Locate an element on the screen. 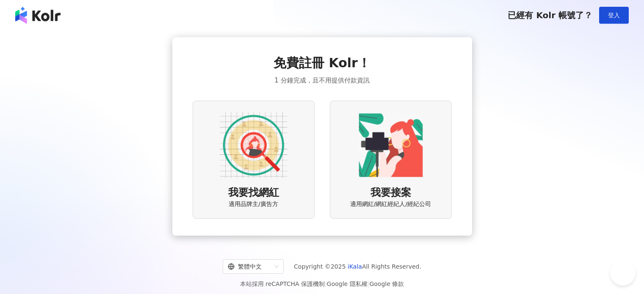  a: Google 條款 is located at coordinates (386, 284).